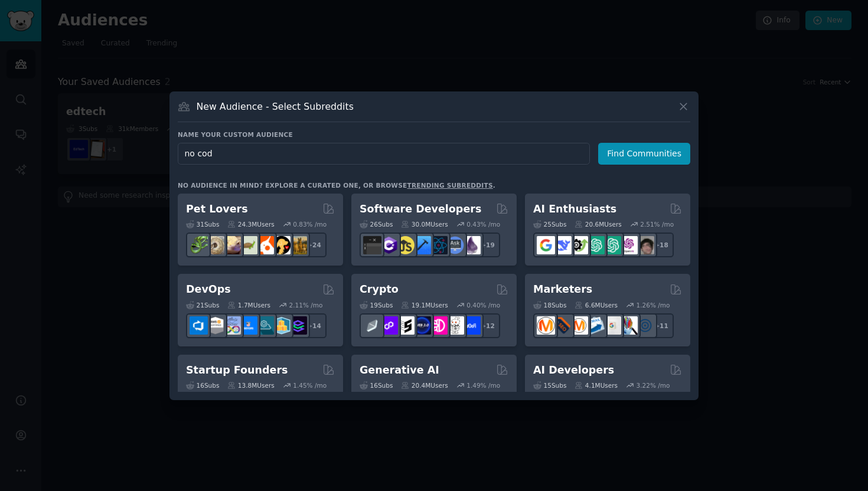 The height and width of the screenshot is (491, 868). I want to click on div: 0.40 % /mo, so click(483, 305).